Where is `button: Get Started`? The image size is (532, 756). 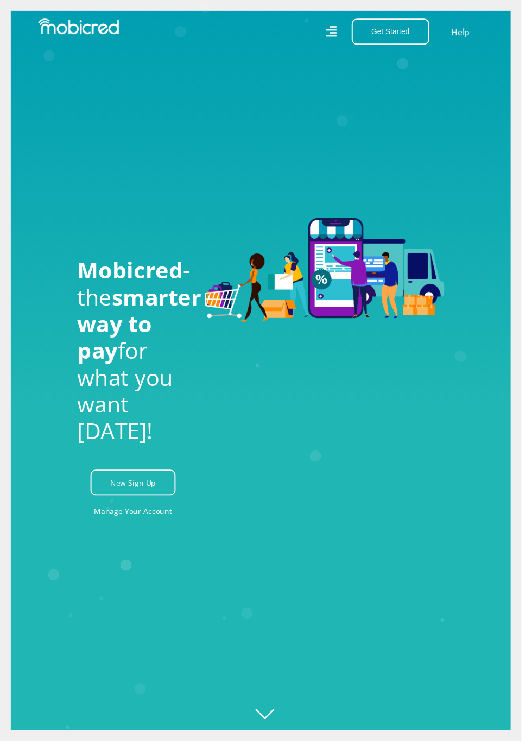
button: Get Started is located at coordinates (398, 32).